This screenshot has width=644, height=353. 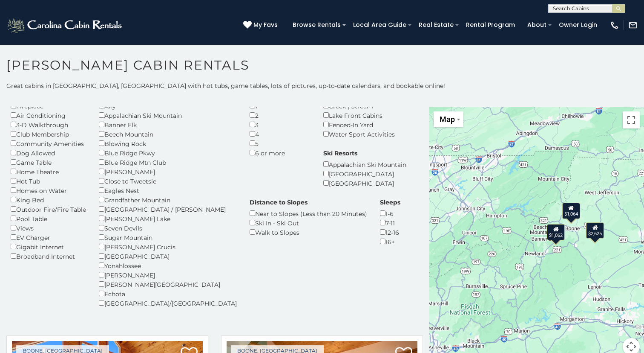 I want to click on div: 3, so click(x=280, y=125).